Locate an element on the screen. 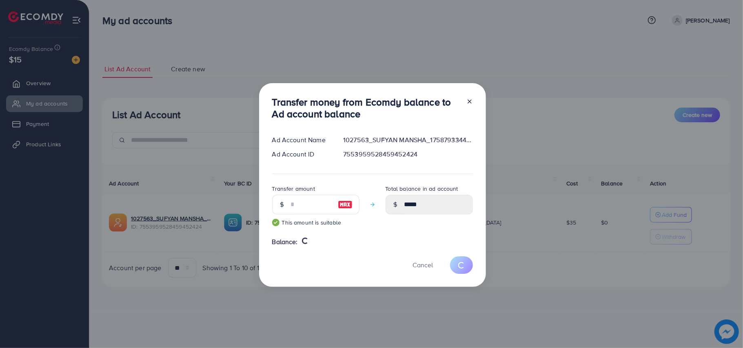  div: 7553959528459452424 is located at coordinates (408, 154).